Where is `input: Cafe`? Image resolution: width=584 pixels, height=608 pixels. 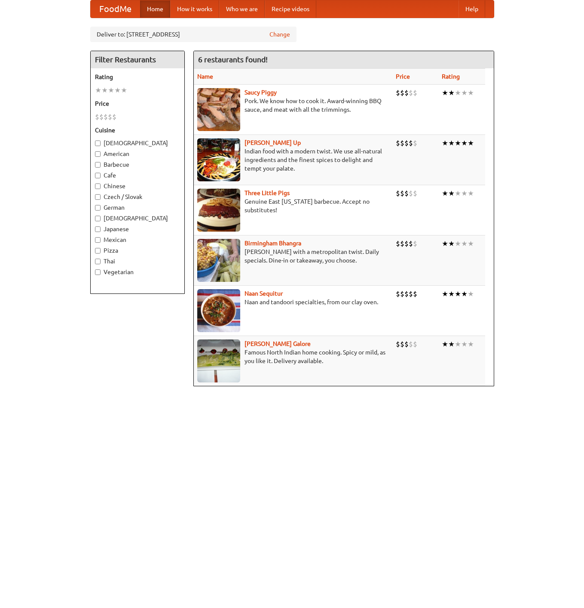 input: Cafe is located at coordinates (98, 175).